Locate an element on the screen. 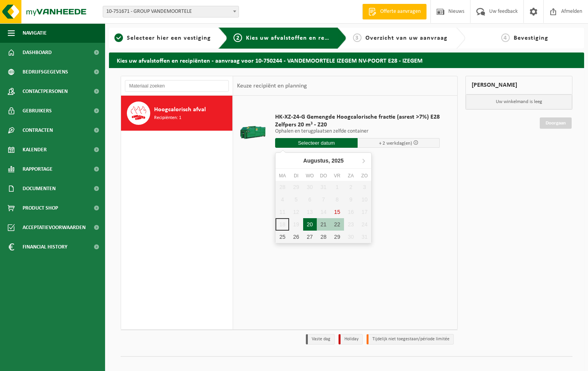 This screenshot has width=588, height=371. span: Kalender is located at coordinates (35, 150).